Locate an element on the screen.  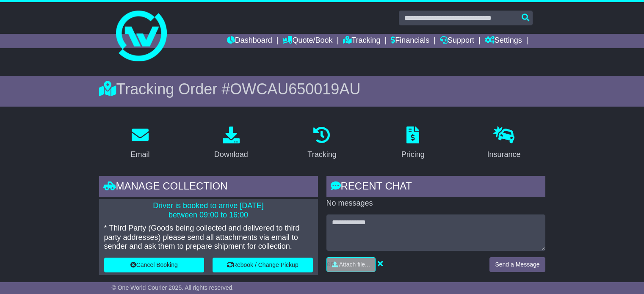
p: * Third Party (Goods being collected and delivered to third party addresses) please send all atta... is located at coordinates (209, 238).